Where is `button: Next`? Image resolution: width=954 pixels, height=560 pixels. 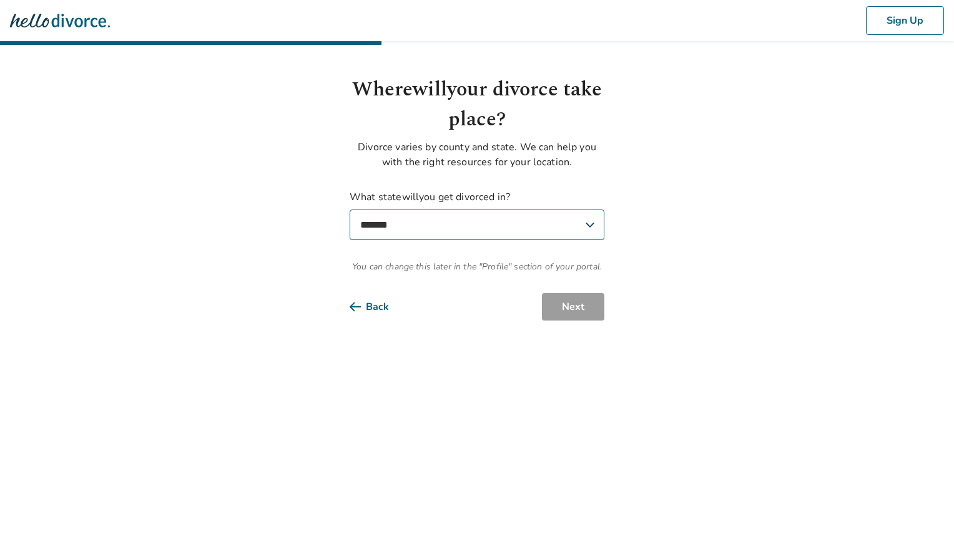 button: Next is located at coordinates (573, 307).